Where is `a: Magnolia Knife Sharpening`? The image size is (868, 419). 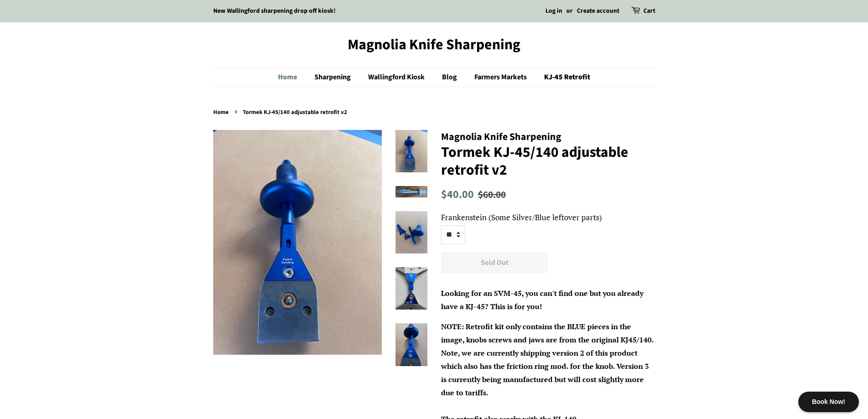
a: Magnolia Knife Sharpening is located at coordinates (434, 45).